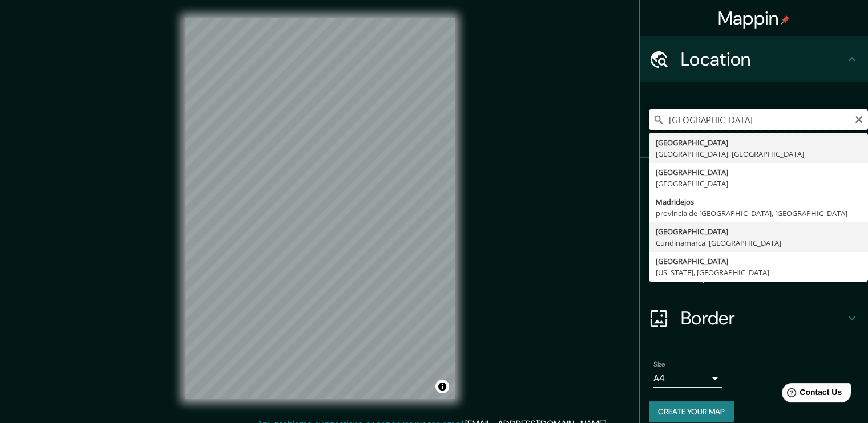 This screenshot has width=868, height=423. Describe the element at coordinates (659, 364) in the screenshot. I see `label: Size` at that location.